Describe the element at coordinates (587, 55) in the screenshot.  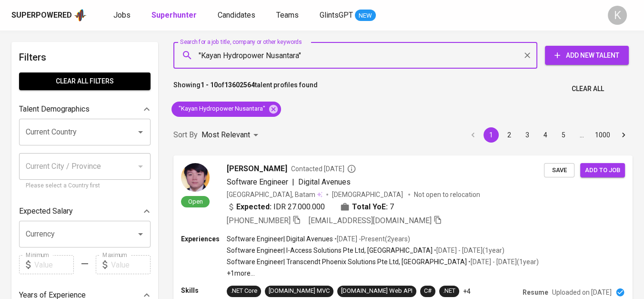
I see `span: Add New Talent` at that location.